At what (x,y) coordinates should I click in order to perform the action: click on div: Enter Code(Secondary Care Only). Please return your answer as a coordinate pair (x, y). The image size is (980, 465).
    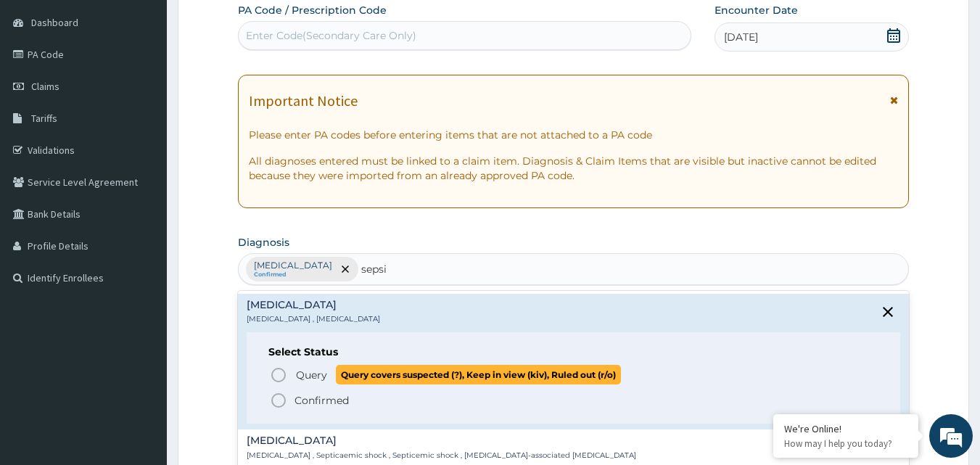
    Looking at the image, I should click on (331, 35).